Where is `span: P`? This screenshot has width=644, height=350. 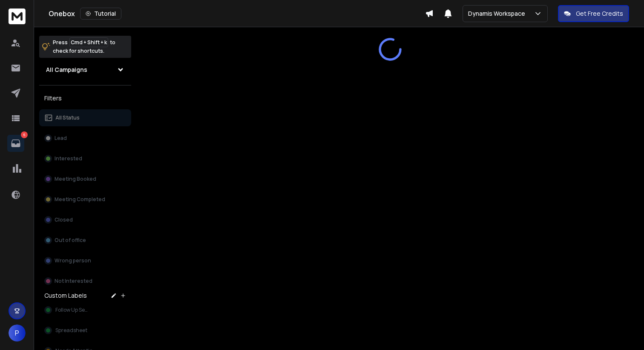 span: P is located at coordinates (17, 333).